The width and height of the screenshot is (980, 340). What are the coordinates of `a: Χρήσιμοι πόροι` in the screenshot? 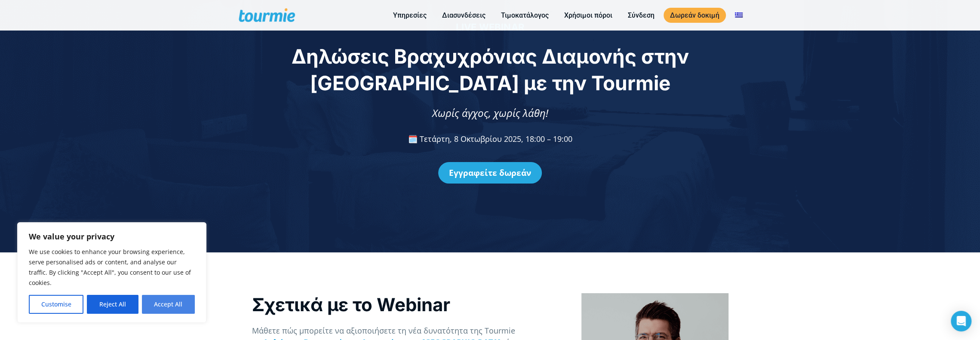 It's located at (588, 15).